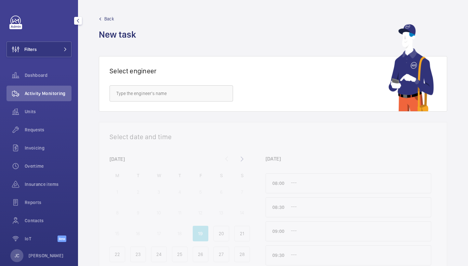 This screenshot has height=266, width=468. What do you see at coordinates (48, 112) in the screenshot?
I see `span: Units` at bounding box center [48, 112].